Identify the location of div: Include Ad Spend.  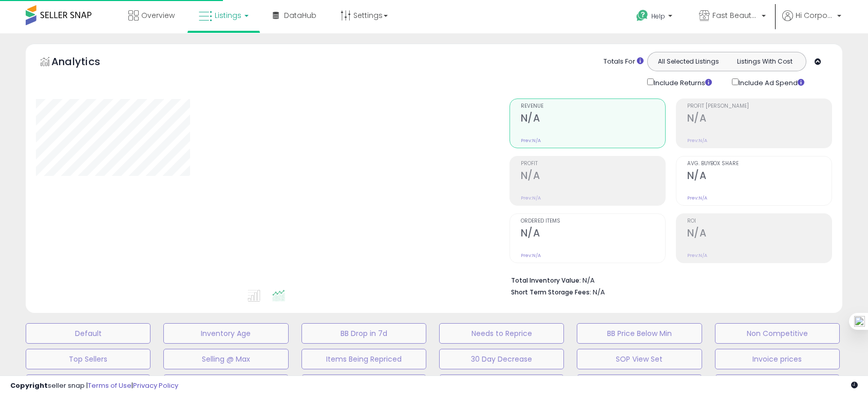
(773, 82).